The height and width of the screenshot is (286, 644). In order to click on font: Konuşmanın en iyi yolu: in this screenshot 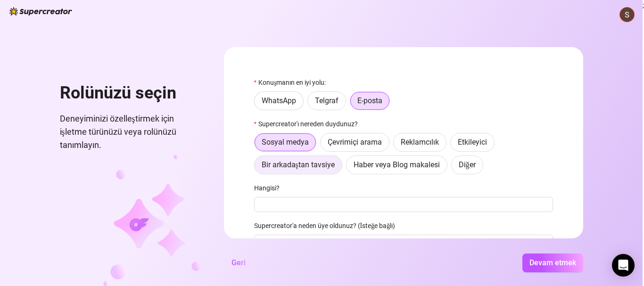, I will do `click(292, 83)`.